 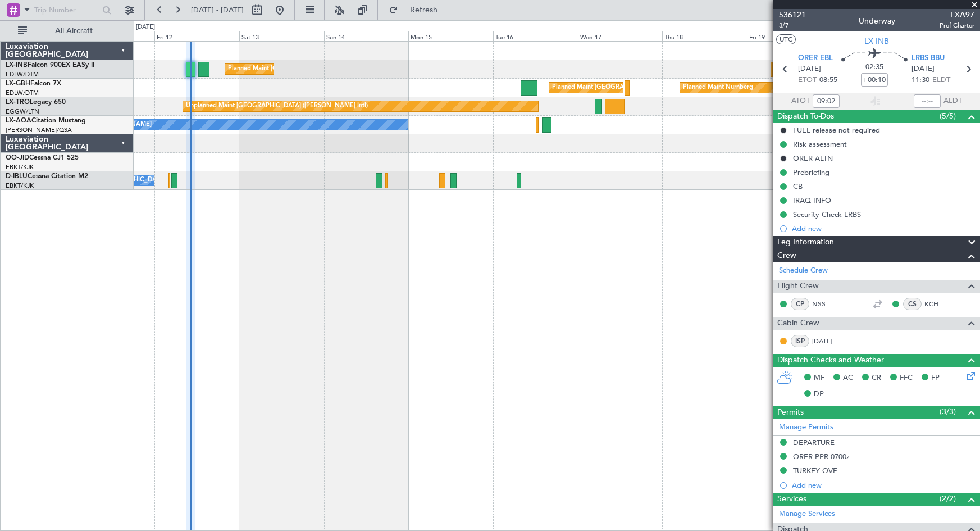 What do you see at coordinates (705, 36) in the screenshot?
I see `div: Thu 18` at bounding box center [705, 36].